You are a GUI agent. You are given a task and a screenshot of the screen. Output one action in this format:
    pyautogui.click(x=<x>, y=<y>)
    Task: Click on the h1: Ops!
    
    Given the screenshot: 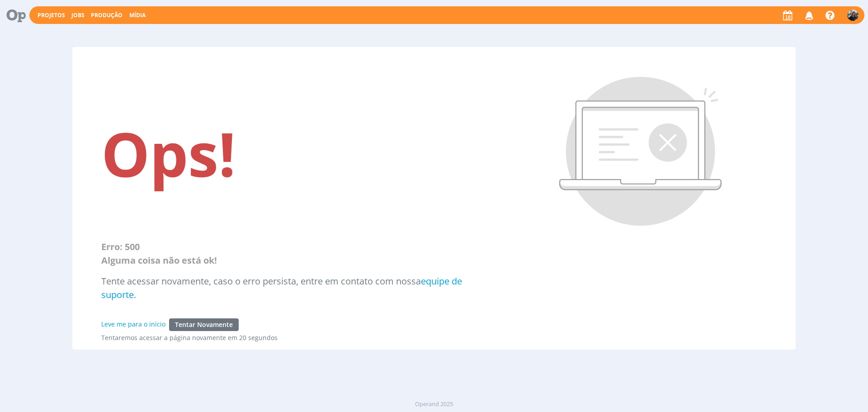 What is the action you would take?
    pyautogui.click(x=295, y=153)
    